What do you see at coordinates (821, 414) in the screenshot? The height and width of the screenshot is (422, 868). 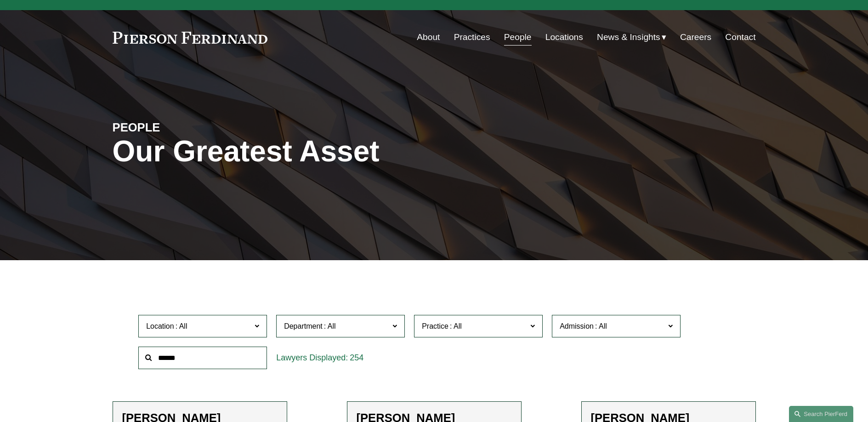 I see `a: Search this site` at bounding box center [821, 414].